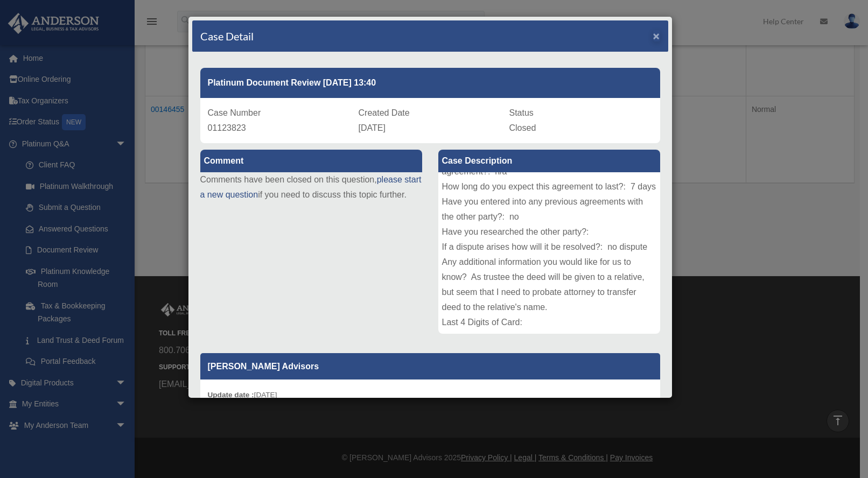  Describe the element at coordinates (227, 36) in the screenshot. I see `h4: Case Detail` at that location.